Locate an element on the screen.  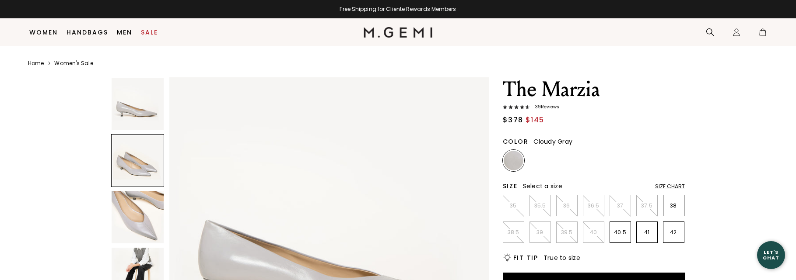
a: Sale is located at coordinates (149, 32).